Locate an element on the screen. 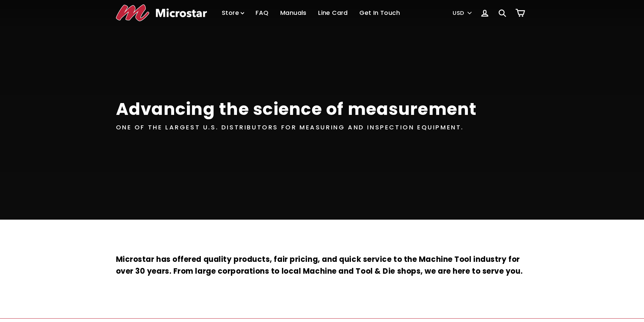 The image size is (644, 322). h3: Microstar has offered quality products, fair pricing, and quick service to the Machine Tool indus... is located at coordinates (322, 265).